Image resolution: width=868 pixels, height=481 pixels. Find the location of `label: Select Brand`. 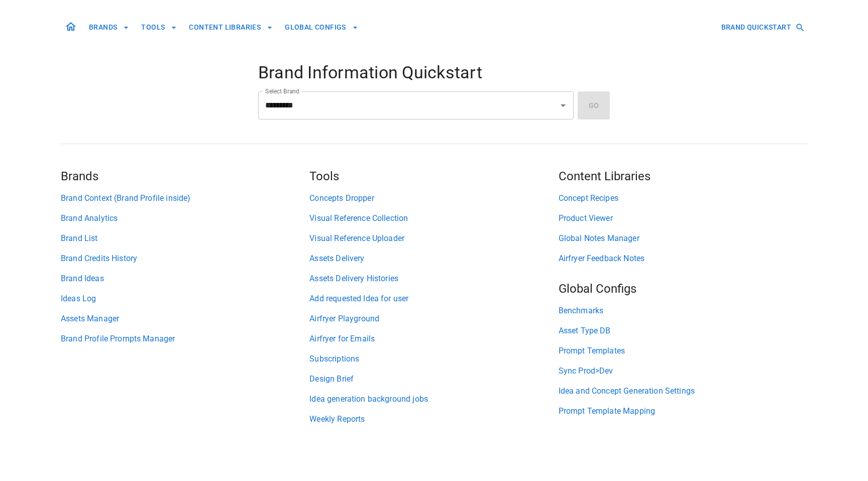

label: Select Brand is located at coordinates (282, 91).